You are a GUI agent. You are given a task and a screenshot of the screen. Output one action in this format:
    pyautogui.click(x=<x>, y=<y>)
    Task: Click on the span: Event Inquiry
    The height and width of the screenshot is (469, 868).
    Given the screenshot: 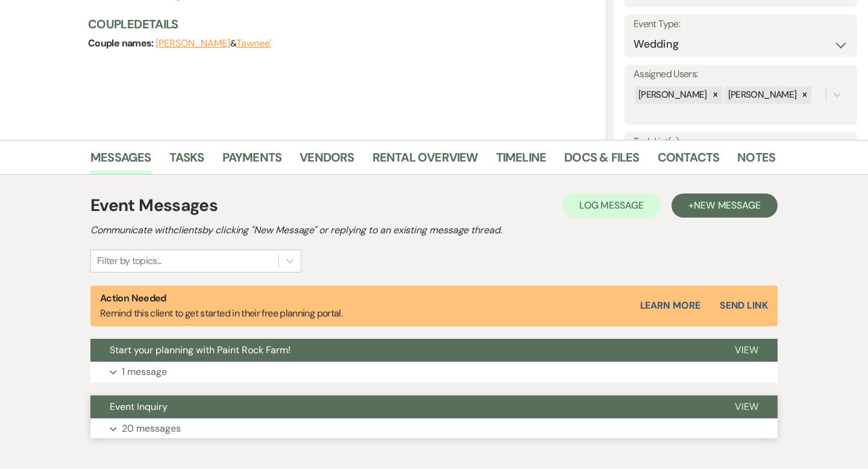 What is the action you would take?
    pyautogui.click(x=139, y=407)
    